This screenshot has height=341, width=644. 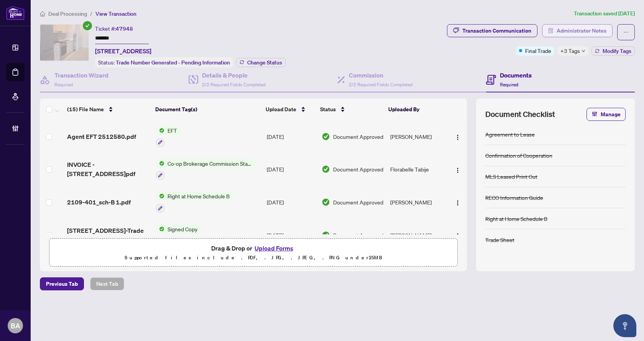 I want to click on span: (15) File Name, so click(x=86, y=109).